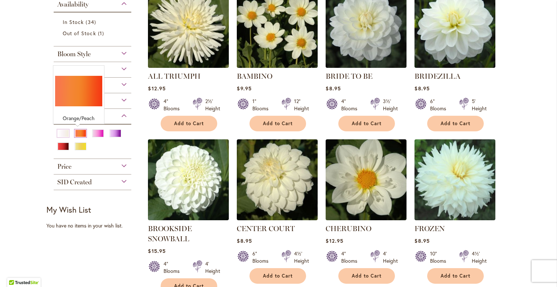 This screenshot has width=557, height=287. Describe the element at coordinates (93, 22) in the screenshot. I see `a: In Stock 34` at that location.